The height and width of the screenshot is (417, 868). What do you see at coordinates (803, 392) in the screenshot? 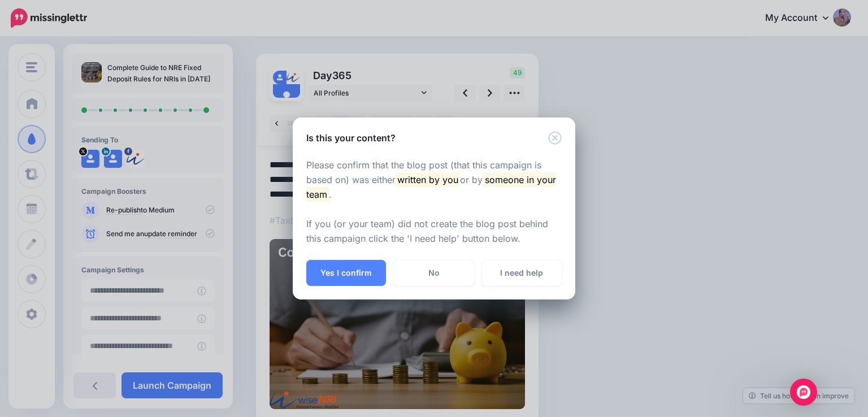
I see `div: Open Intercom Messenger` at bounding box center [803, 392].